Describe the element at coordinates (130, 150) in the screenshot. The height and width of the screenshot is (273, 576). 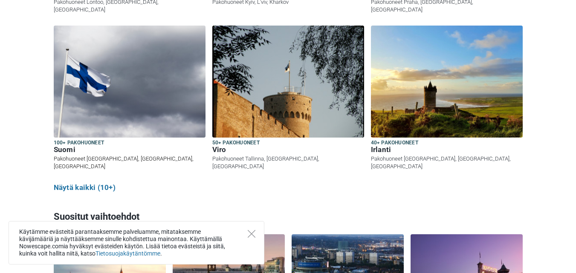
I see `h6: Suomi` at that location.